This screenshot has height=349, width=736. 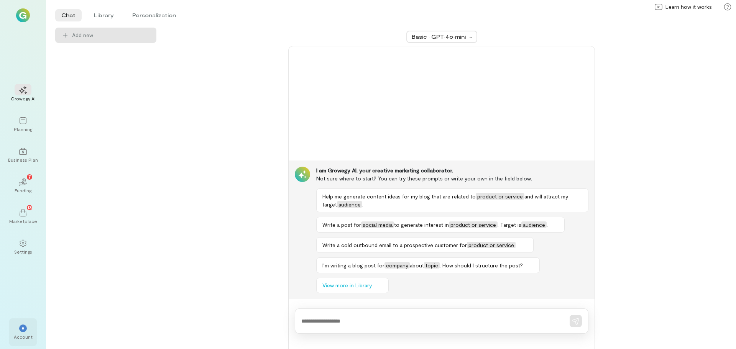 I want to click on div: Funding, so click(x=23, y=191).